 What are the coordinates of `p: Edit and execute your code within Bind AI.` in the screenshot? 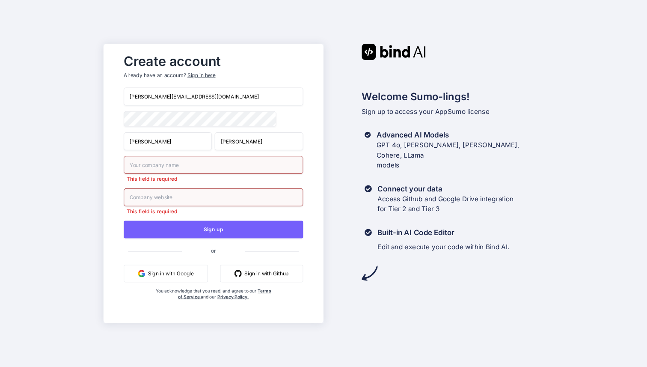 It's located at (444, 247).